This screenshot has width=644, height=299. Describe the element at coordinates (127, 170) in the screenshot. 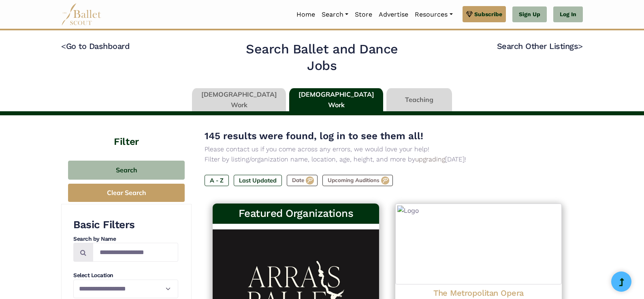

I see `button: Search` at that location.